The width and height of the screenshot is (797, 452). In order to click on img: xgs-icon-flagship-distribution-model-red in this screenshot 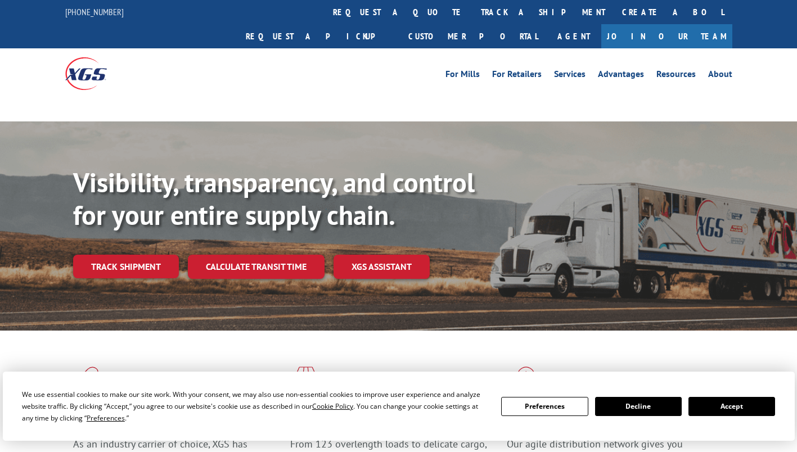, I will do `click(526, 381)`.